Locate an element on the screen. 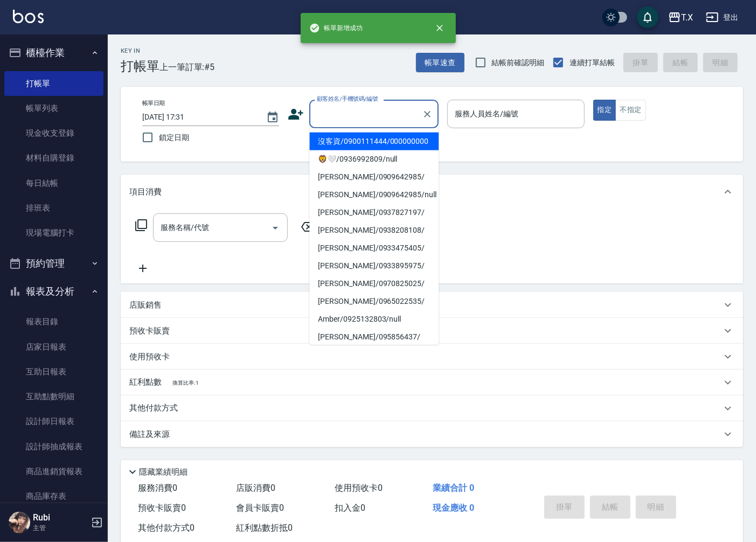 The width and height of the screenshot is (756, 542). p: 其他付款方式 is located at coordinates (156, 408).